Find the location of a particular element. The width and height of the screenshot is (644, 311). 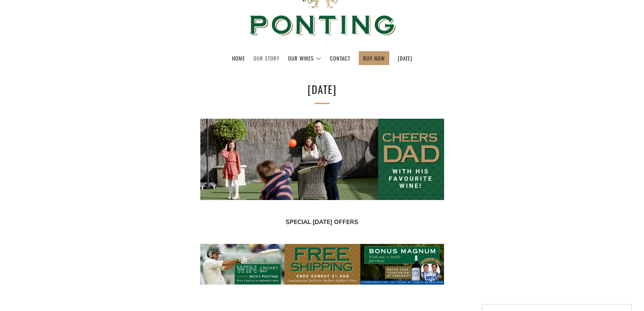

a: Our Wines is located at coordinates (305, 58).